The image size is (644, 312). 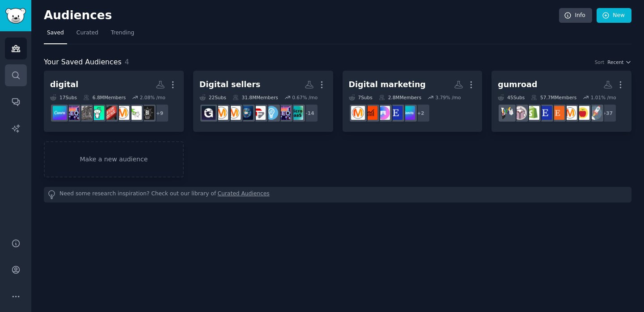 I want to click on img: Entrepreneur, so click(x=271, y=113).